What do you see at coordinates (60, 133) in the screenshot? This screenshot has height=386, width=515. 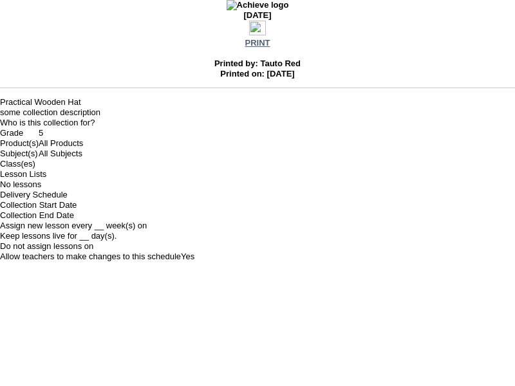 I see `td: 5` at bounding box center [60, 133].